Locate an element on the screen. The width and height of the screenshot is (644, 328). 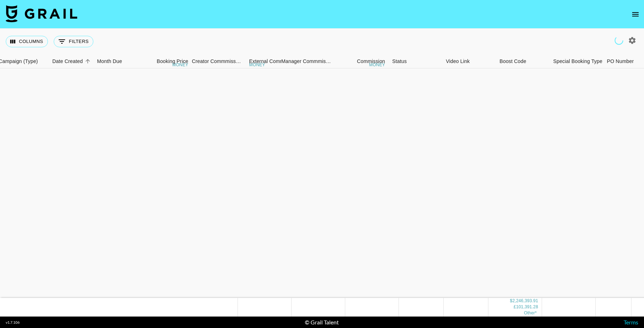
a: Terms is located at coordinates (631, 322).